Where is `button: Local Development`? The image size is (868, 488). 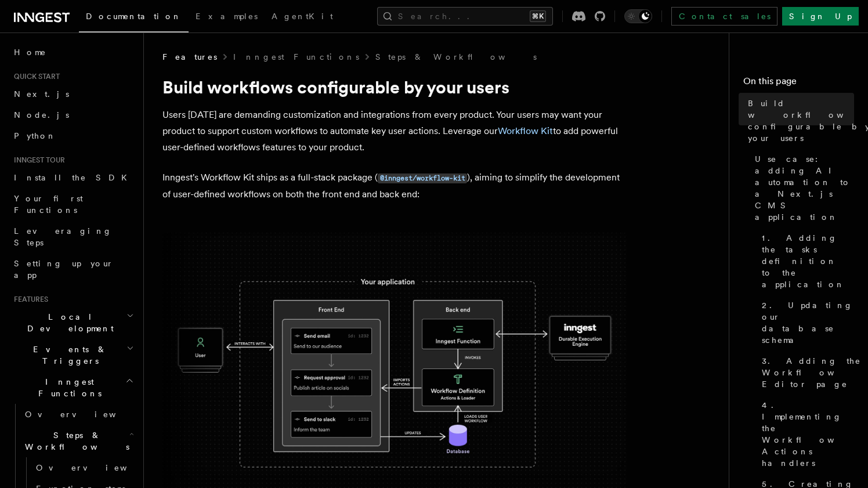
button: Local Development is located at coordinates (73, 323).